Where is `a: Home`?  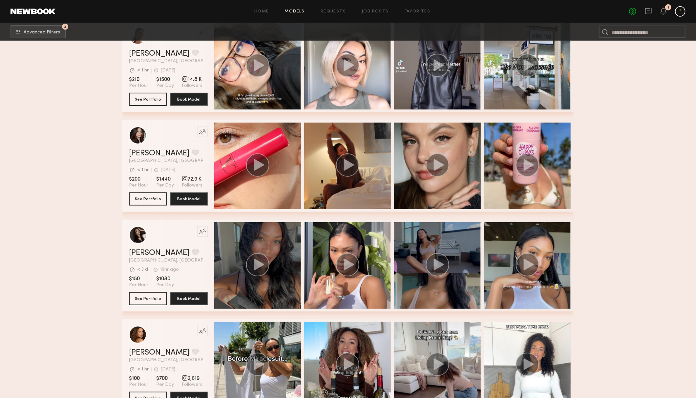 a: Home is located at coordinates (261, 11).